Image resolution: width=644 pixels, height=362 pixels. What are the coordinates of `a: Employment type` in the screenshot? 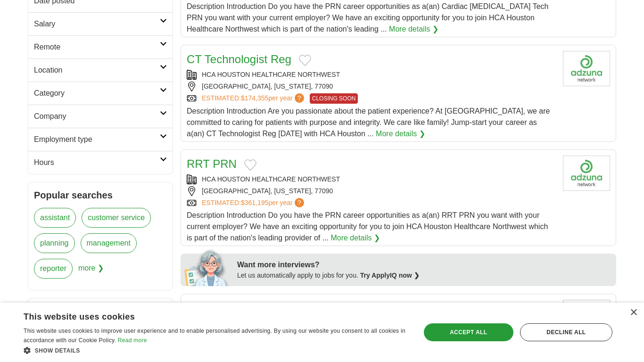 It's located at (101, 139).